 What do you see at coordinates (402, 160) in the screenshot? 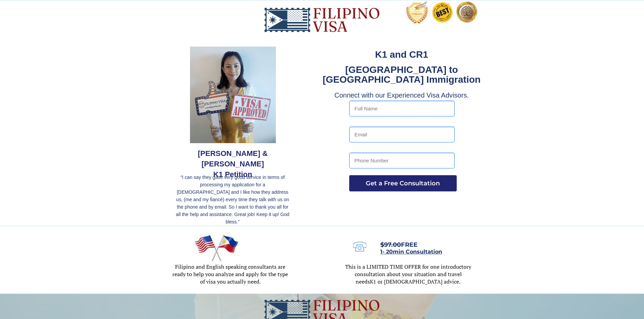
I see `input: Phone Number` at bounding box center [402, 160].